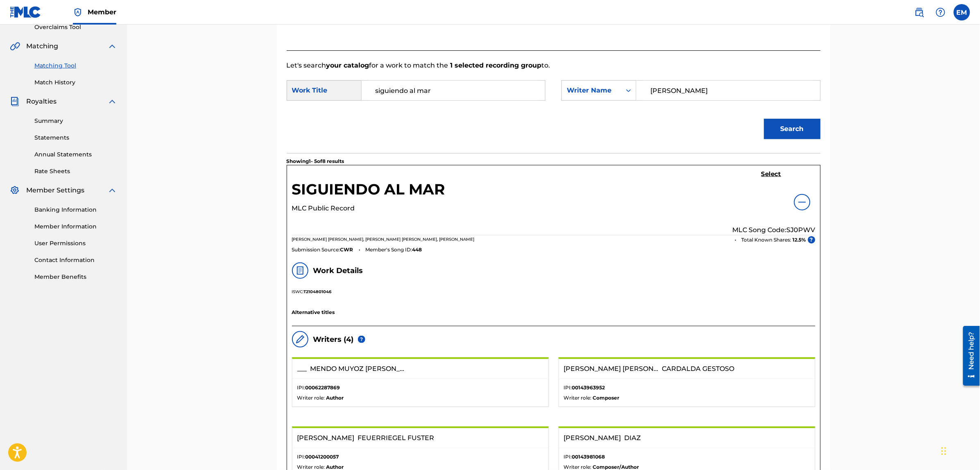 The height and width of the screenshot is (470, 980). Describe the element at coordinates (588, 387) in the screenshot. I see `strong: 00143963952` at that location.